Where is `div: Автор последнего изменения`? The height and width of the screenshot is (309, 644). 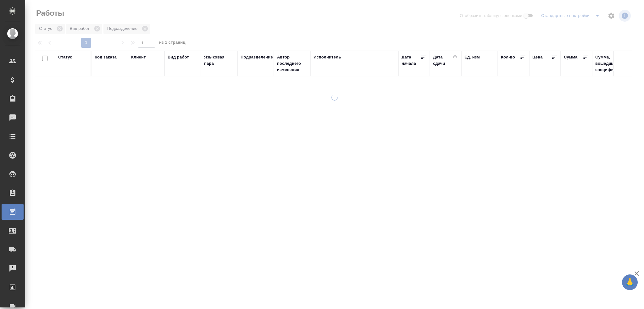
div: Автор последнего изменения is located at coordinates (293, 64).